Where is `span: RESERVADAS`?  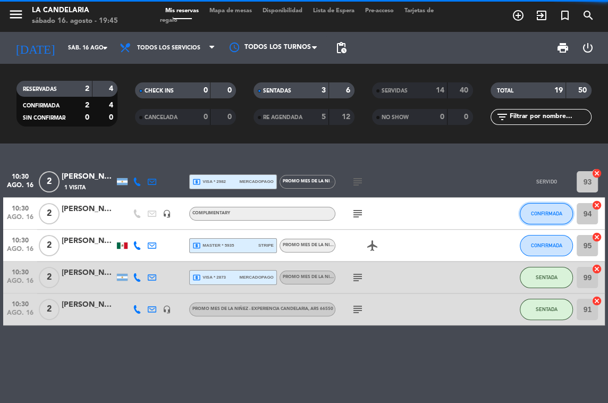 span: RESERVADAS is located at coordinates (40, 89).